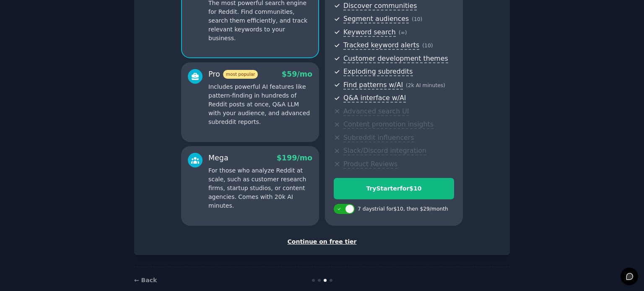 The height and width of the screenshot is (291, 644). I want to click on div: Pro, so click(233, 75).